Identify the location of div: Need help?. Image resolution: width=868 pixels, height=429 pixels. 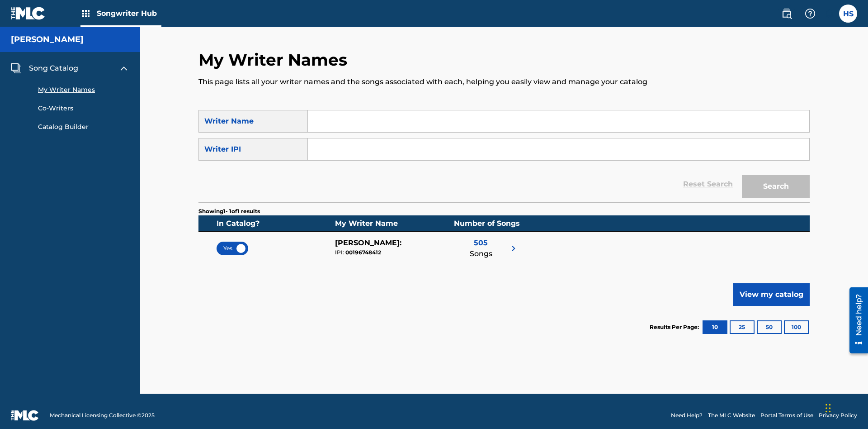
(16, 32).